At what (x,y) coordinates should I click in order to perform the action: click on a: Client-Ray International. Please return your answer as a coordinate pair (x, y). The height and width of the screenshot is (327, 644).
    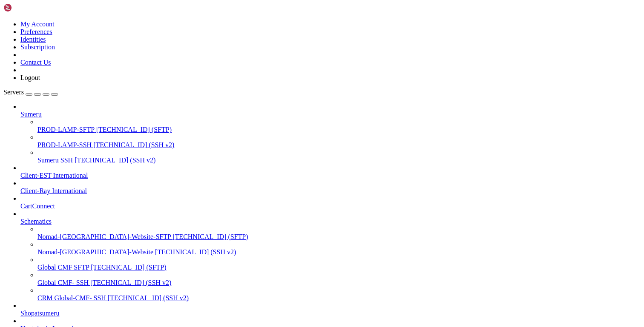
    Looking at the image, I should click on (330, 191).